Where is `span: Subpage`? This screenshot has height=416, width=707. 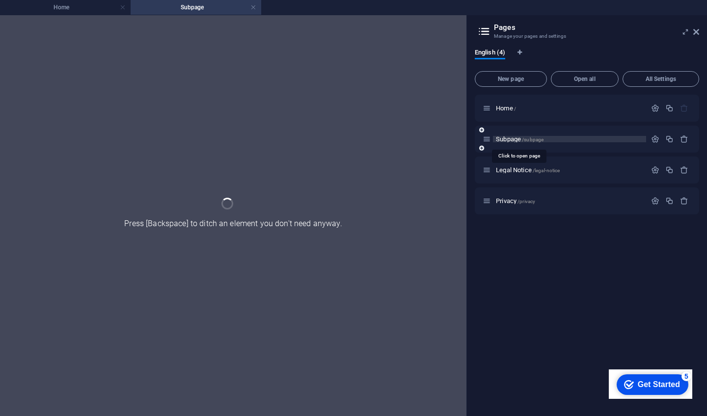
span: Subpage is located at coordinates (519, 139).